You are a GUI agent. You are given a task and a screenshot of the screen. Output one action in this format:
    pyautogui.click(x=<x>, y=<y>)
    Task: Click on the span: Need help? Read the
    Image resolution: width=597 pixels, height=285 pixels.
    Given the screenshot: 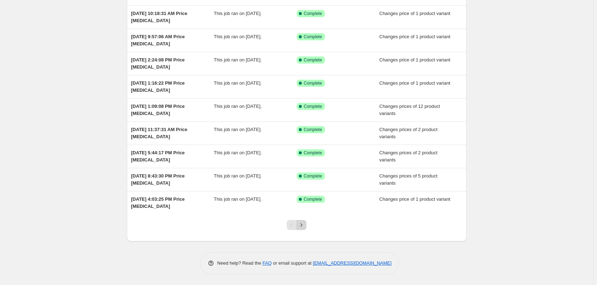 What is the action you would take?
    pyautogui.click(x=240, y=263)
    